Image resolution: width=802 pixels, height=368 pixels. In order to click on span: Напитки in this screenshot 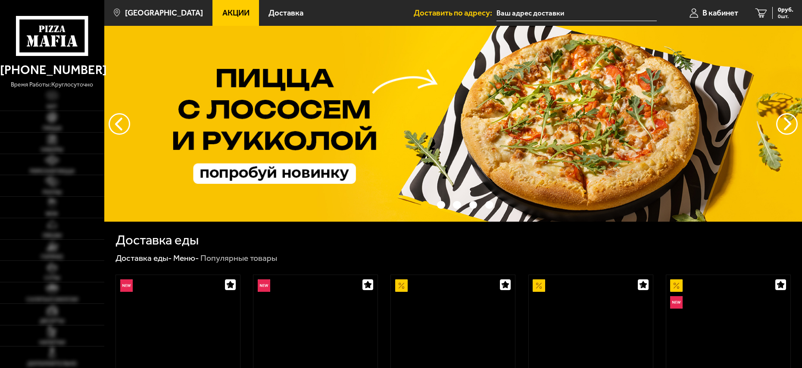, I will do `click(52, 343)`.